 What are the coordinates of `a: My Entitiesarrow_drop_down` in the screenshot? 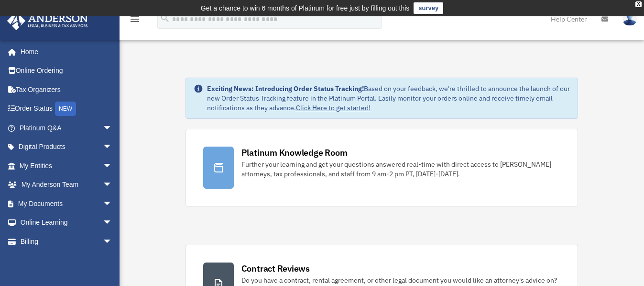 It's located at (66, 166).